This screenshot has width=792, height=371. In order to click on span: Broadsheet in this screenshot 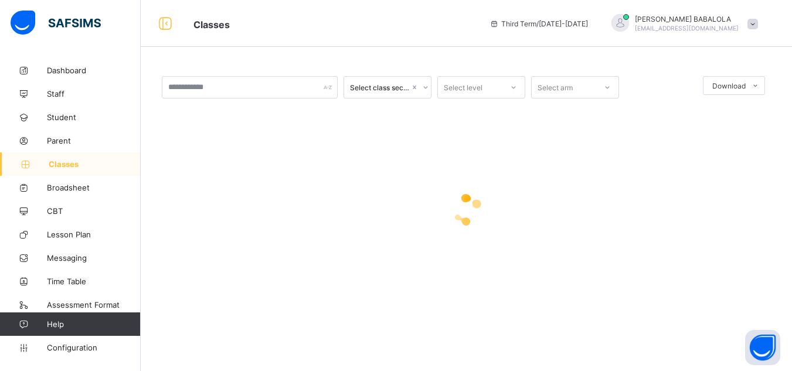, I will do `click(94, 187)`.